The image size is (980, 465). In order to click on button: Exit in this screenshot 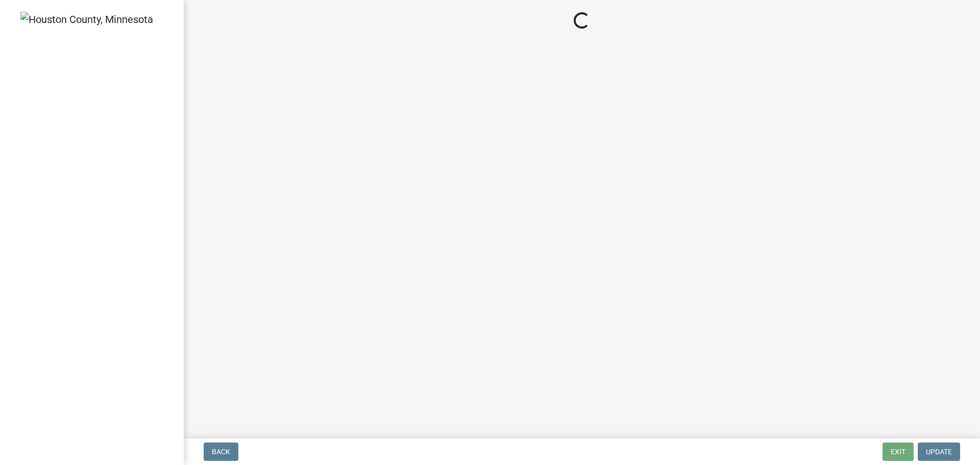, I will do `click(898, 452)`.